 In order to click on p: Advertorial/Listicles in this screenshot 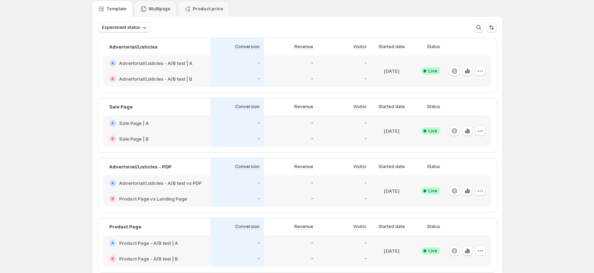, I will do `click(133, 47)`.